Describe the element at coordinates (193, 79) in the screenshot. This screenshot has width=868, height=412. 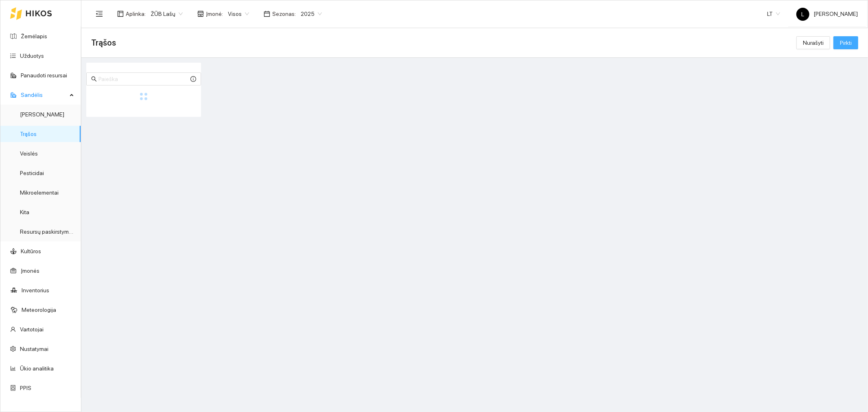
I see `span: info-circle` at that location.